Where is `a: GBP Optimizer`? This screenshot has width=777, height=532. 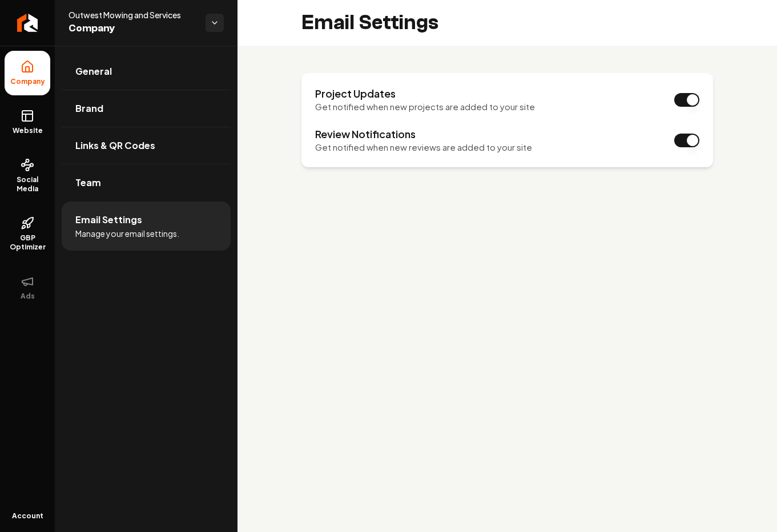
a: GBP Optimizer is located at coordinates (28, 234).